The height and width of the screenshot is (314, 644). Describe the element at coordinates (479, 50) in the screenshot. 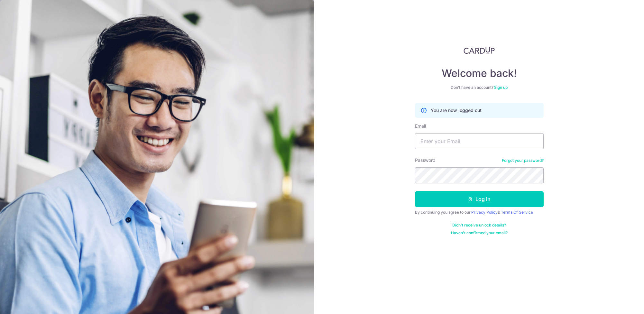

I see `img: CardUp Logo` at that location.